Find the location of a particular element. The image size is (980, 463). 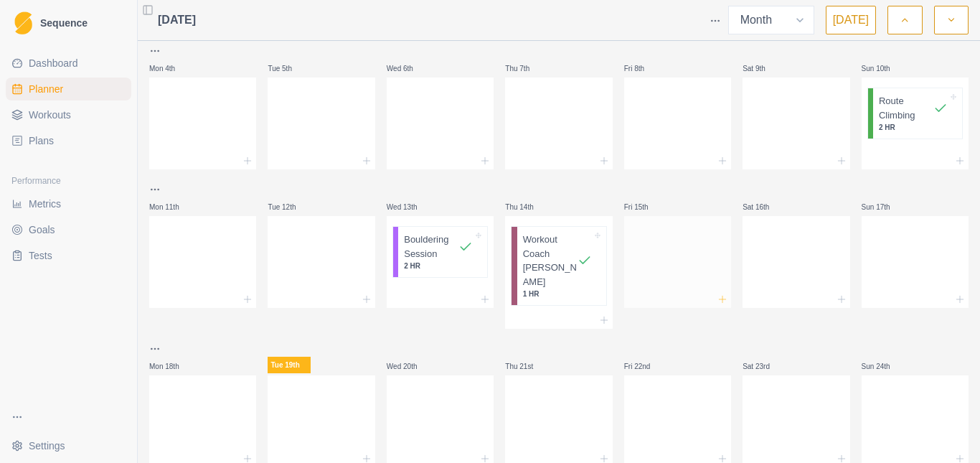

p: Bouldering Session is located at coordinates (431, 246).